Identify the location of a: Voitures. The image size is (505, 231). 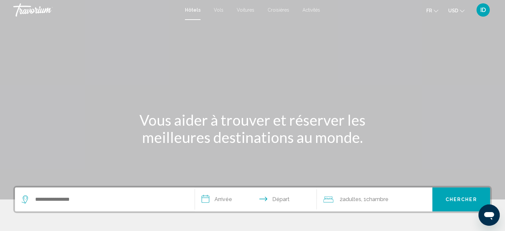
(245, 10).